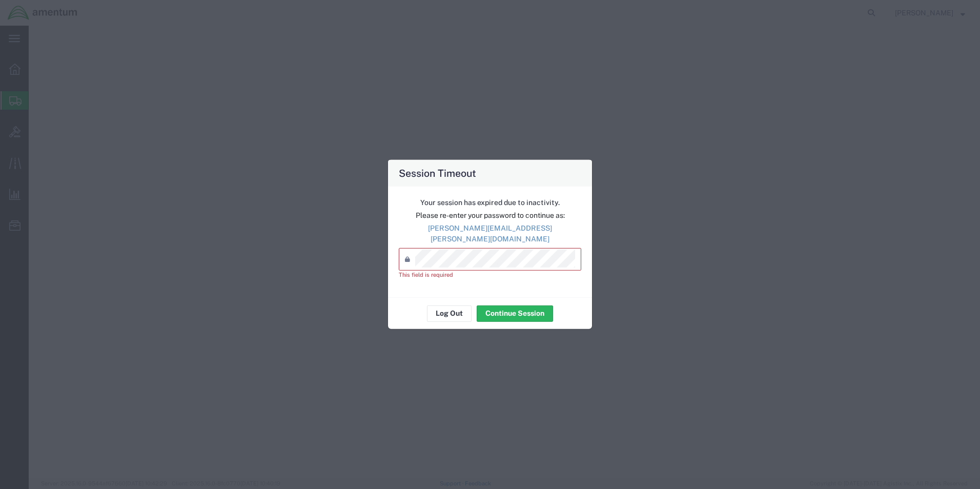 The width and height of the screenshot is (980, 489). I want to click on div: This field is required, so click(490, 275).